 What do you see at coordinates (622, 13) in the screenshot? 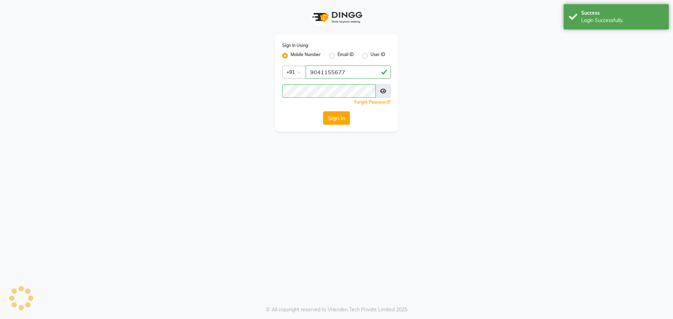
I see `div: Success` at bounding box center [622, 13].